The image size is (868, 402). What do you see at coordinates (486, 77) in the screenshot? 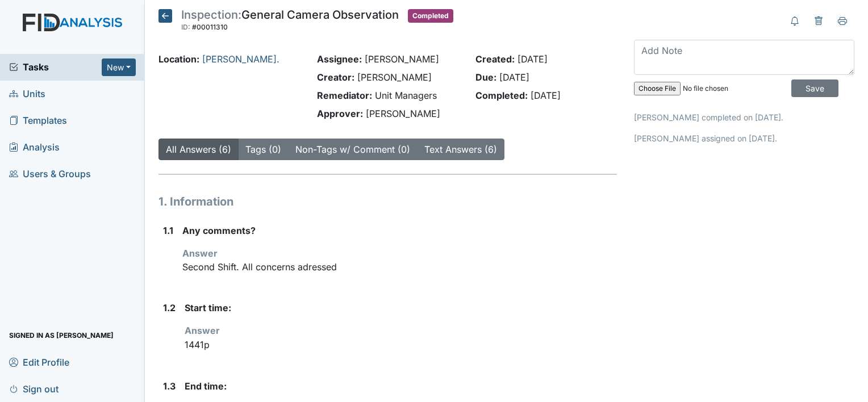
I see `strong: Due:` at bounding box center [486, 77].